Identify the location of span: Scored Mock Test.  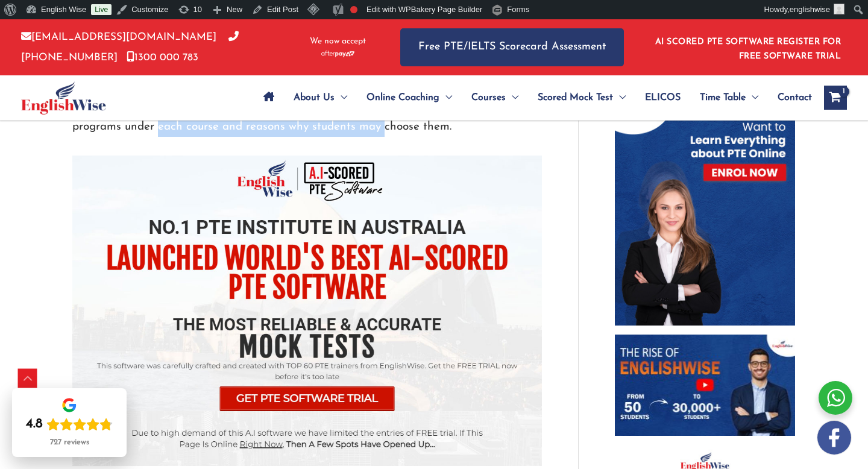
(575, 97).